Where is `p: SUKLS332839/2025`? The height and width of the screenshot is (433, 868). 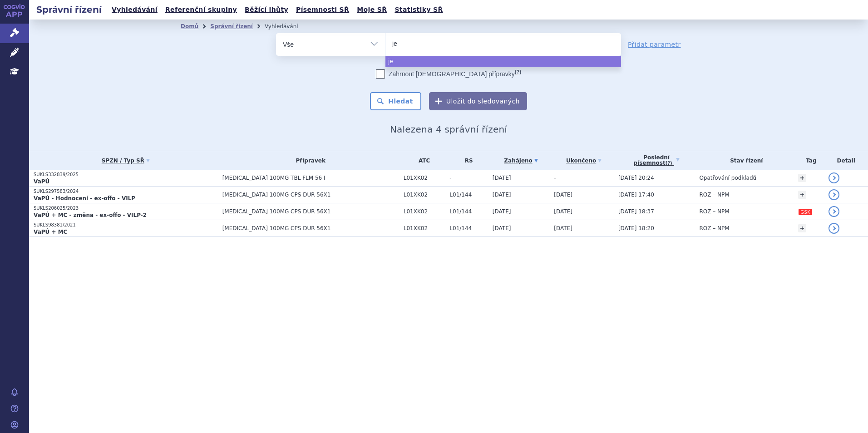
p: SUKLS332839/2025 is located at coordinates (126, 175).